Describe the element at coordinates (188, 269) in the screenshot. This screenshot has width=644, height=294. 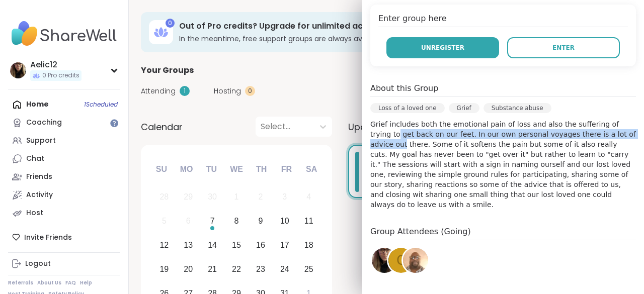
I see `div: 20` at that location.